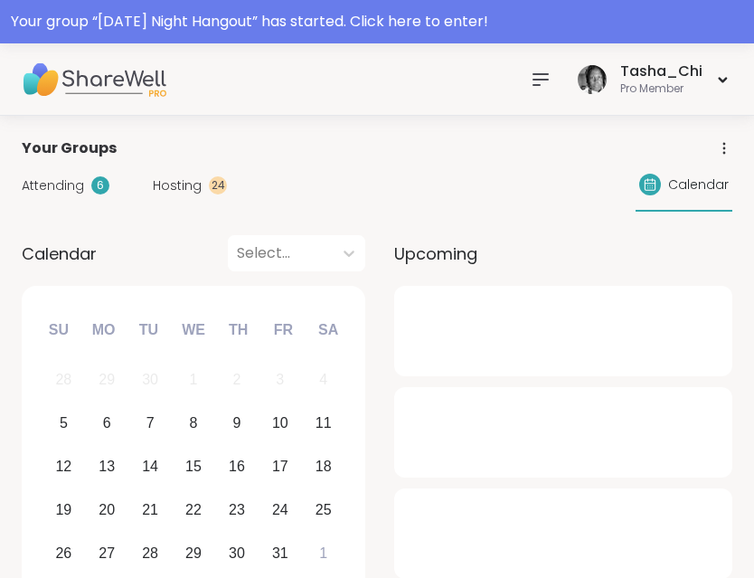 The width and height of the screenshot is (754, 578). I want to click on div: Choose Wednesday, October 22nd, 2025, so click(193, 509).